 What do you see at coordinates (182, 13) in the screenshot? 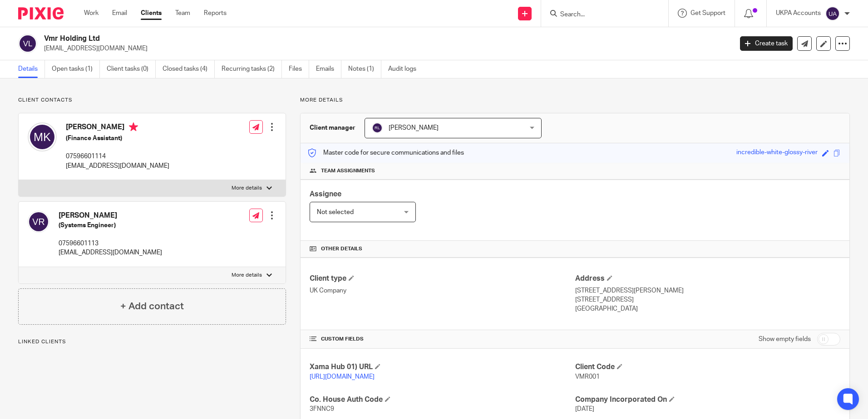
I see `a: Team` at bounding box center [182, 13].